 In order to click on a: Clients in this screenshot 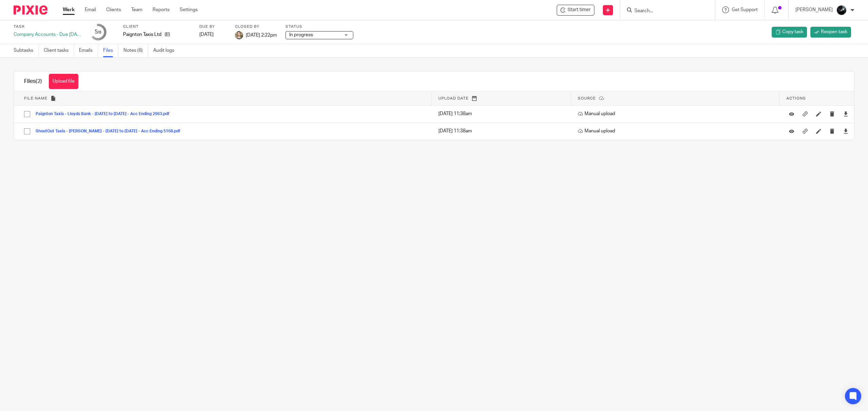, I will do `click(113, 10)`.